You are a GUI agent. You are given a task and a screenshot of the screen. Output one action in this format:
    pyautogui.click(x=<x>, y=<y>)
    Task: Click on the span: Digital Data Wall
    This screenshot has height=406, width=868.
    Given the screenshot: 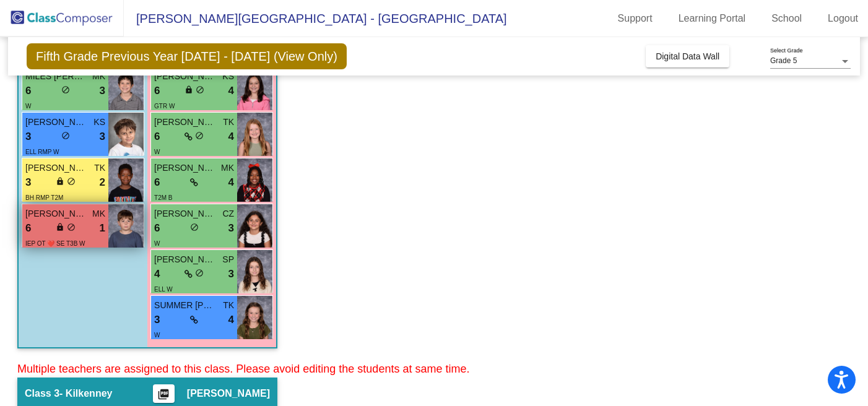 What is the action you would take?
    pyautogui.click(x=687, y=56)
    